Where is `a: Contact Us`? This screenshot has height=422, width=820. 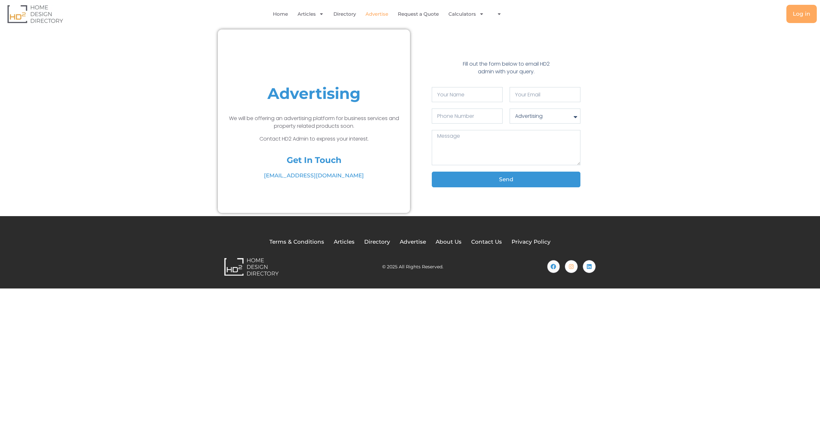 a: Contact Us is located at coordinates (486, 242).